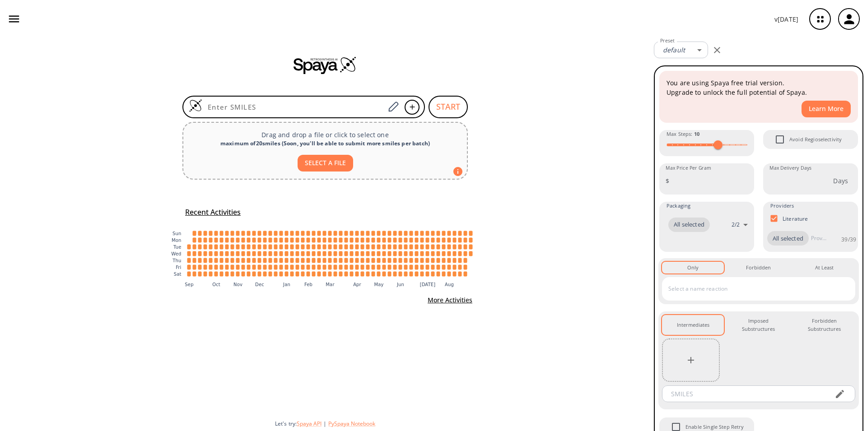 This screenshot has height=431, width=867. Describe the element at coordinates (825, 325) in the screenshot. I see `button: Forbidden Substructures` at that location.